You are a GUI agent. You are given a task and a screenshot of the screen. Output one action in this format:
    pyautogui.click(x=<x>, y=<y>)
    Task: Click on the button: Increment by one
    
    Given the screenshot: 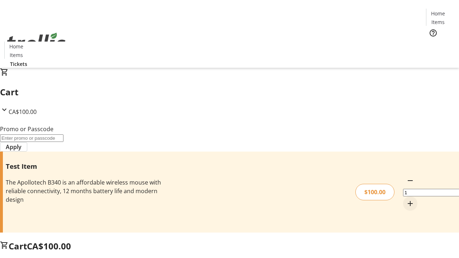 What is the action you would take?
    pyautogui.click(x=411, y=204)
    